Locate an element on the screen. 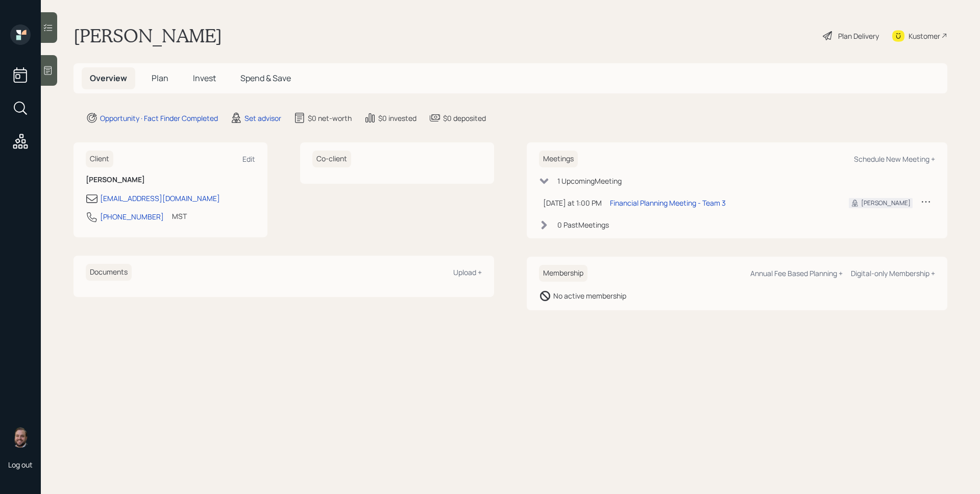  h6: Client is located at coordinates (100, 159).